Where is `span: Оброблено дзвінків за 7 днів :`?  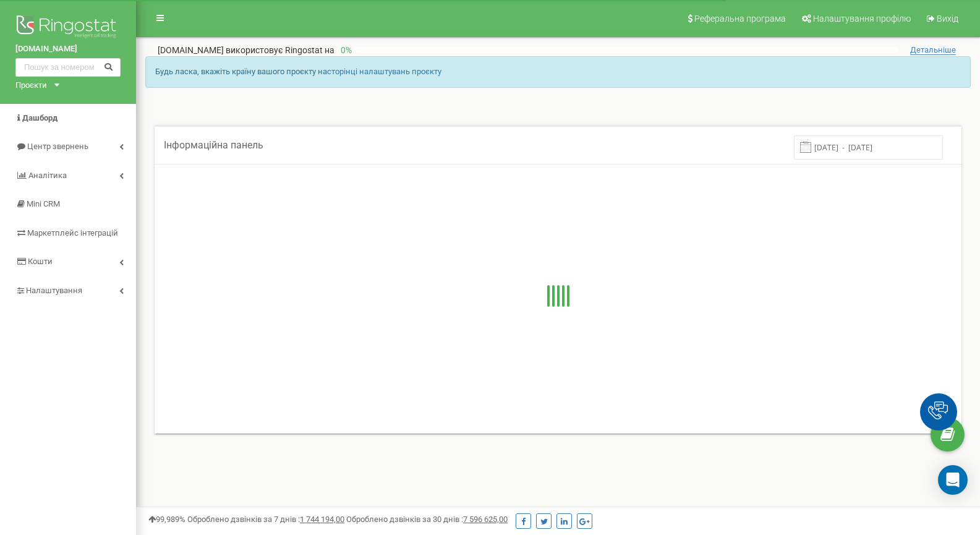 span: Оброблено дзвінків за 7 днів : is located at coordinates (266, 519).